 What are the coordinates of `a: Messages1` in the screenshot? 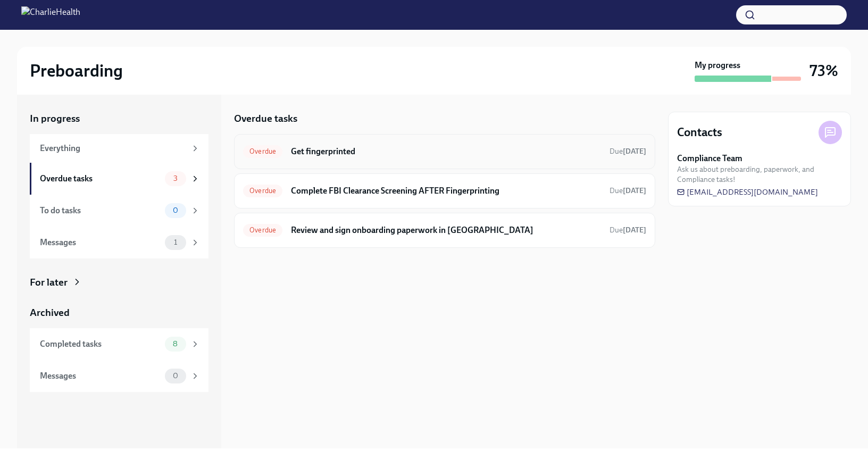 It's located at (119, 243).